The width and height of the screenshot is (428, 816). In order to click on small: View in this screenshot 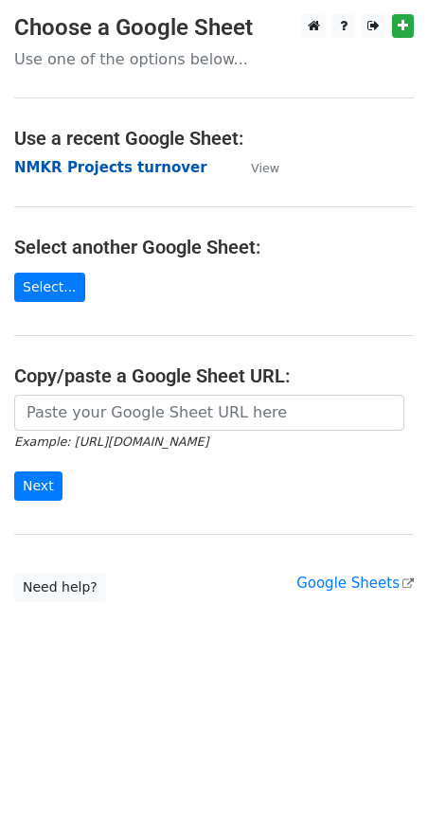, I will do `click(265, 167)`.